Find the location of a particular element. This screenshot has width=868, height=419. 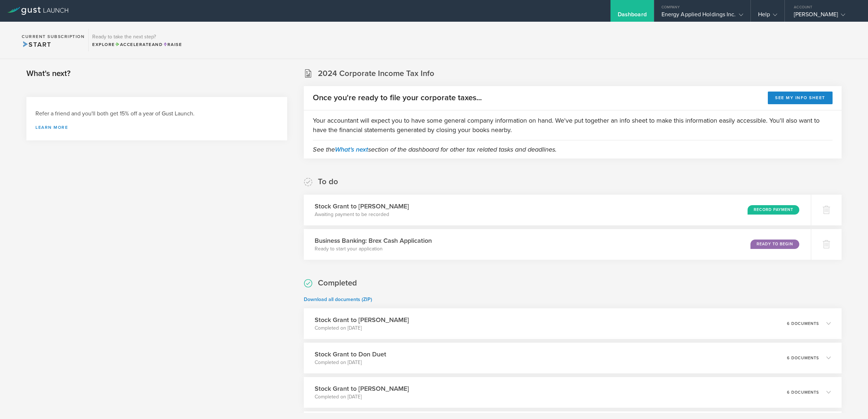

div: Ready to take the next step?ExploreAccelerateandRaise is located at coordinates (137, 40).